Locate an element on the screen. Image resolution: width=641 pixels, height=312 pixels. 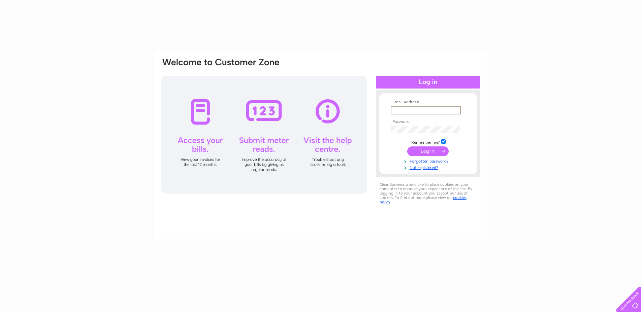
a: Forgotten password? is located at coordinates (429, 161).